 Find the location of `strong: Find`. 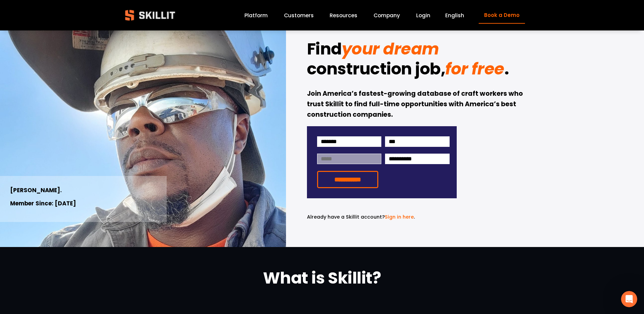

strong: Find is located at coordinates (324, 49).